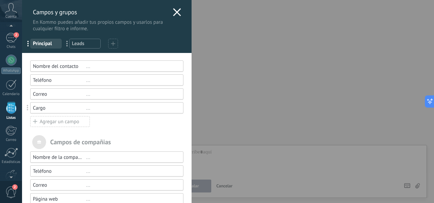  What do you see at coordinates (60, 121) in the screenshot?
I see `div: Agregar un campo` at bounding box center [60, 121].